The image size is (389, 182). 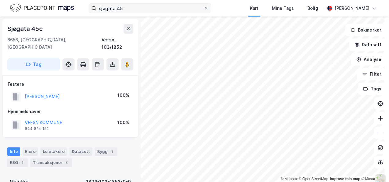 I want to click on a: Improve this map, so click(x=345, y=179).